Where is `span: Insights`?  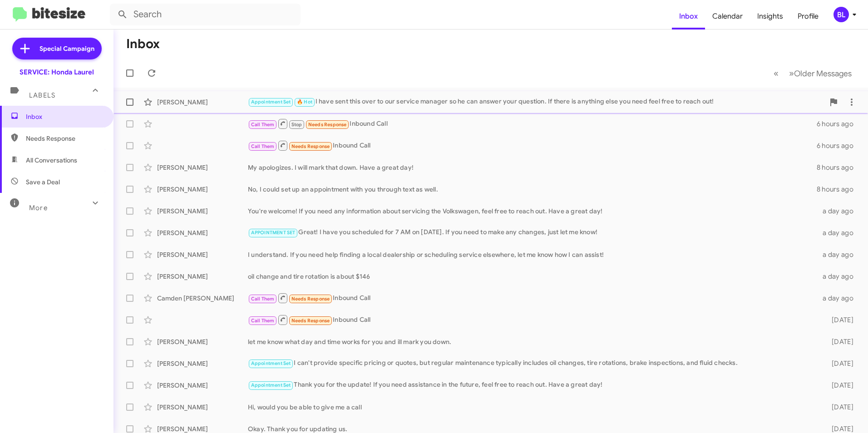
span: Insights is located at coordinates (770, 17).